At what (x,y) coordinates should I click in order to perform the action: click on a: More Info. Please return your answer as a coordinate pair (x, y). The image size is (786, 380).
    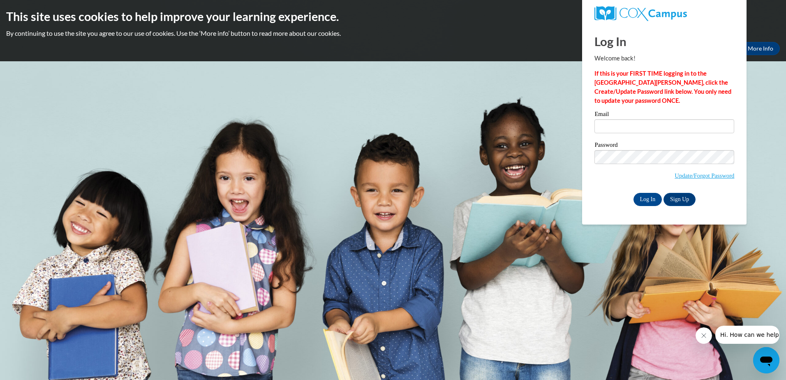
    Looking at the image, I should click on (761, 49).